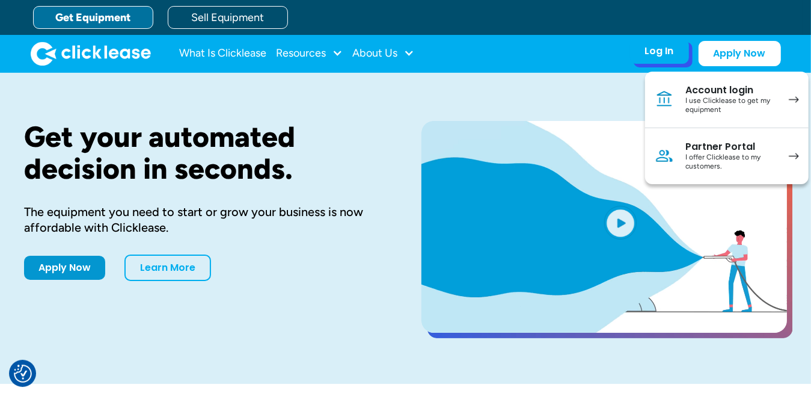  What do you see at coordinates (384, 54) in the screenshot?
I see `div: About Us` at bounding box center [384, 54].